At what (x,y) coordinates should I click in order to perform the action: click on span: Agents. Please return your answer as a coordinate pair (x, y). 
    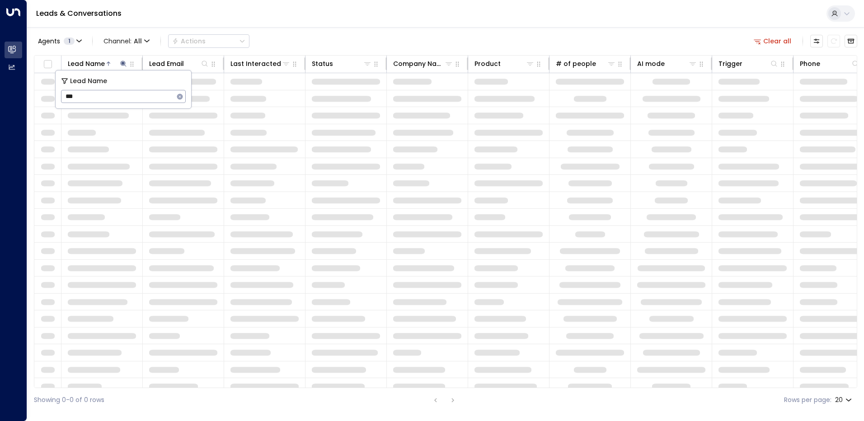
    Looking at the image, I should click on (49, 41).